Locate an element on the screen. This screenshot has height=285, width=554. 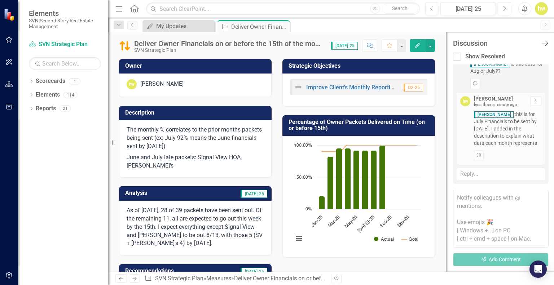
span: is this data for Aug or July?? is located at coordinates (507, 67).